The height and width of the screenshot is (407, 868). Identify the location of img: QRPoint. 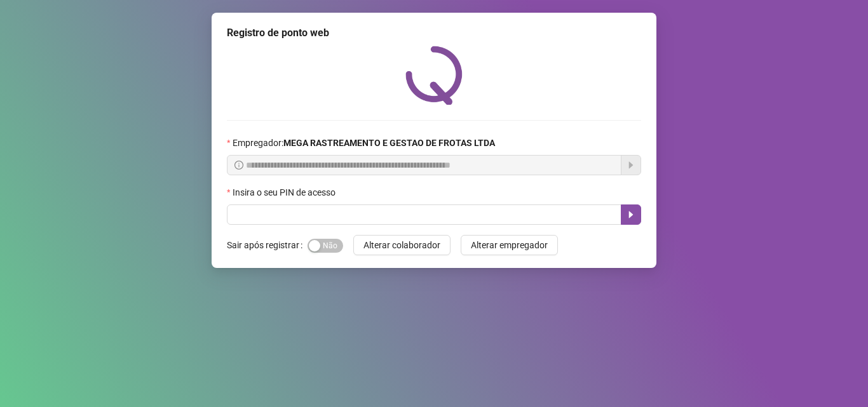
(434, 75).